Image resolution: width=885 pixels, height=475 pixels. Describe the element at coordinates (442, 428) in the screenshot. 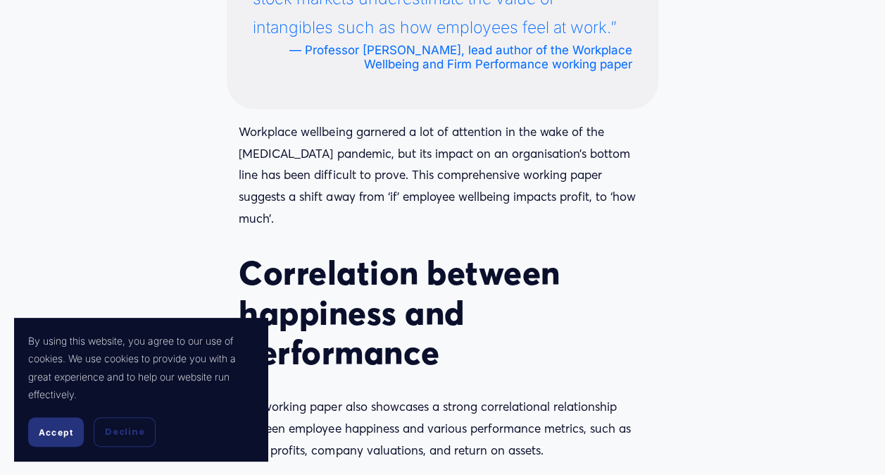

I see `p: The working paper also showcases a strong correlational relationship between employee happiness a...` at that location.